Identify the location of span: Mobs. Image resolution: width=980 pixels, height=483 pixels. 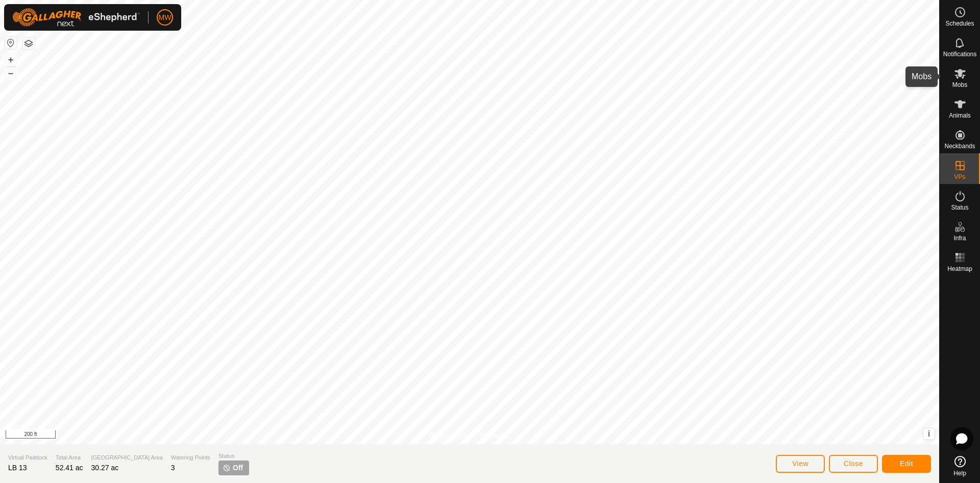
(960, 85).